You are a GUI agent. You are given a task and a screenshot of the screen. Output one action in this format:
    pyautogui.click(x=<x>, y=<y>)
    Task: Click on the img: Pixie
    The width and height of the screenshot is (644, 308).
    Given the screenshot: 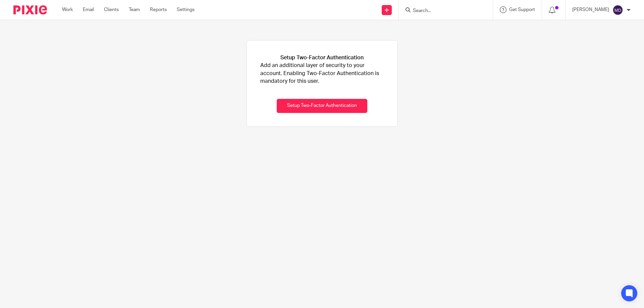 What is the action you would take?
    pyautogui.click(x=30, y=10)
    